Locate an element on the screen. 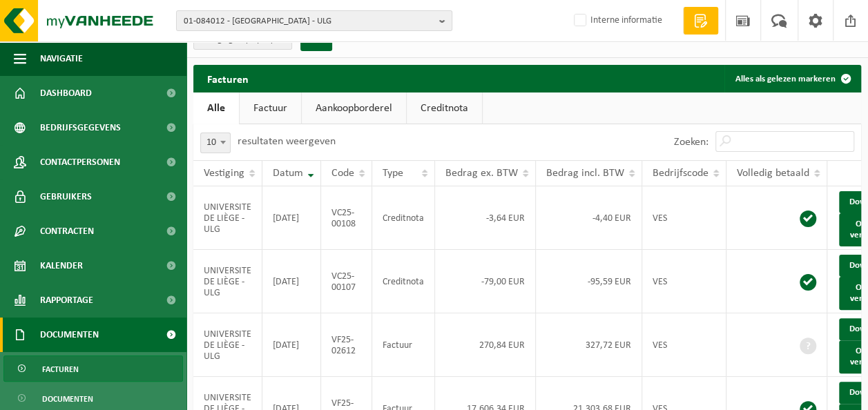  label: resultaten weergeven is located at coordinates (287, 142).